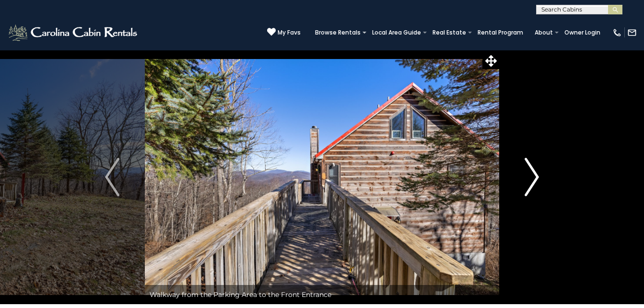  Describe the element at coordinates (582, 33) in the screenshot. I see `a: Owner Login` at that location.